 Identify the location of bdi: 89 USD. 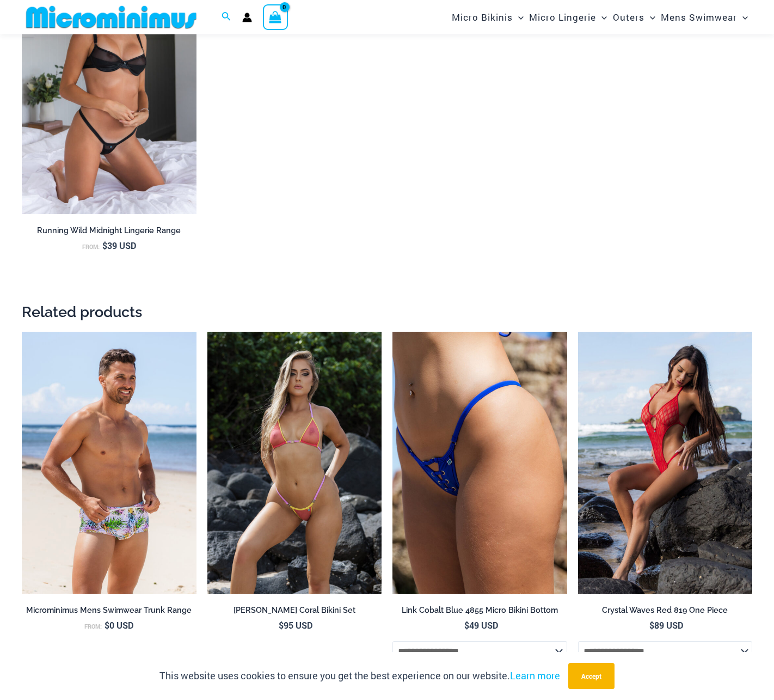
(666, 624).